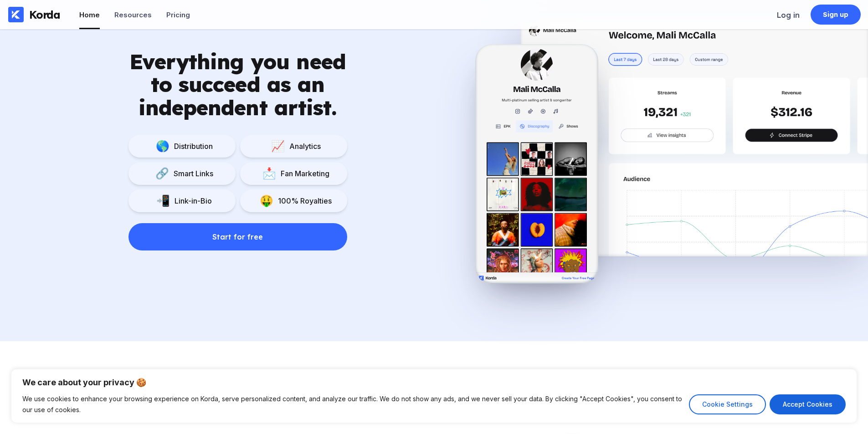  I want to click on div: Sign up, so click(836, 14).